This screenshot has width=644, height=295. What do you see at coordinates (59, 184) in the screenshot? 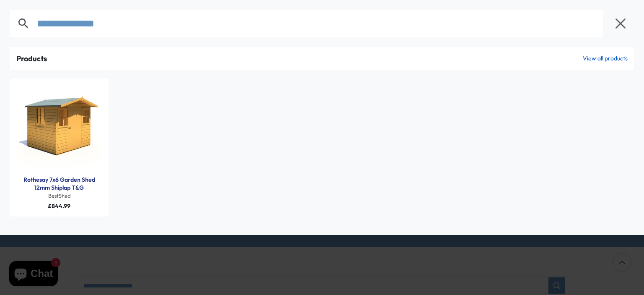
I see `a: Rothesay 7x6 Garden Shed 12mm Shiplap T&G` at bounding box center [59, 184].